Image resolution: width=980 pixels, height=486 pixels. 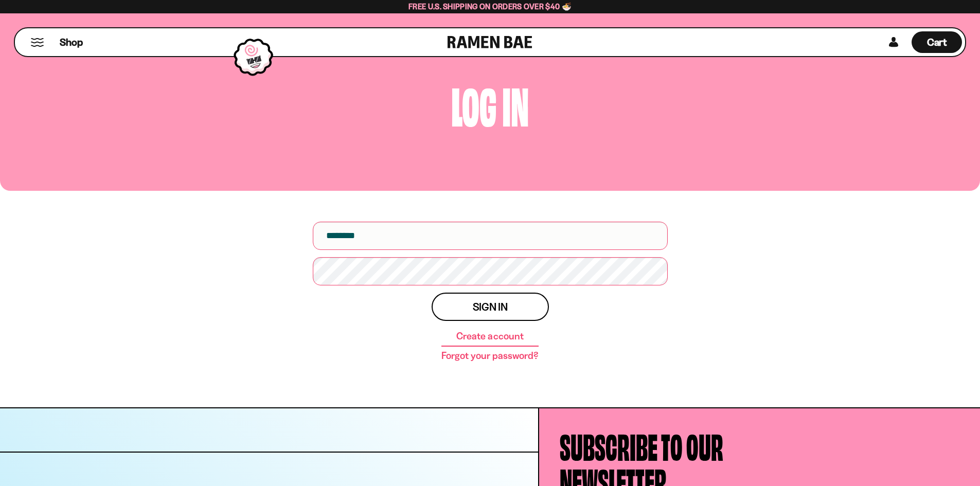 What do you see at coordinates (490, 356) in the screenshot?
I see `a: Forgot your password?` at bounding box center [490, 356].